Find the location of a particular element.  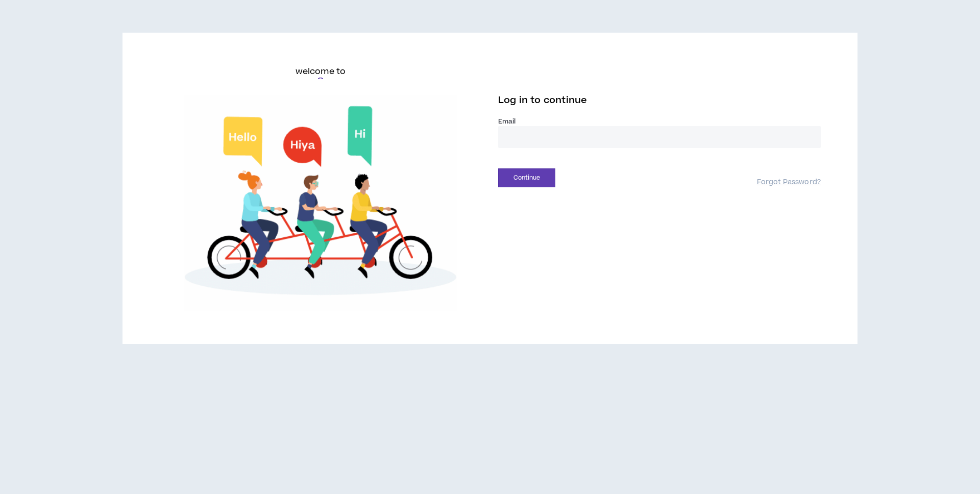

button: Continue is located at coordinates (527, 177).